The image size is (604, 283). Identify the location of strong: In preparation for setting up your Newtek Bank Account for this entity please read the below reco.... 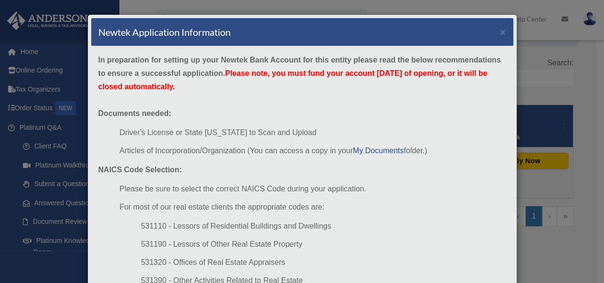
(299, 73).